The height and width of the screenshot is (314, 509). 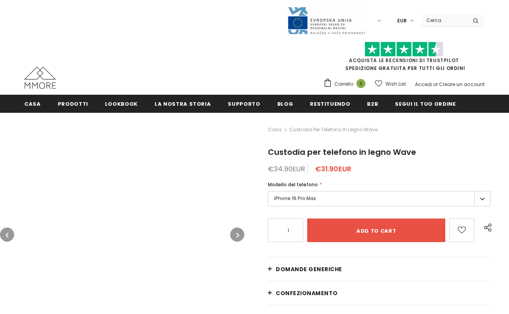 What do you see at coordinates (33, 104) in the screenshot?
I see `span: Casa` at bounding box center [33, 104].